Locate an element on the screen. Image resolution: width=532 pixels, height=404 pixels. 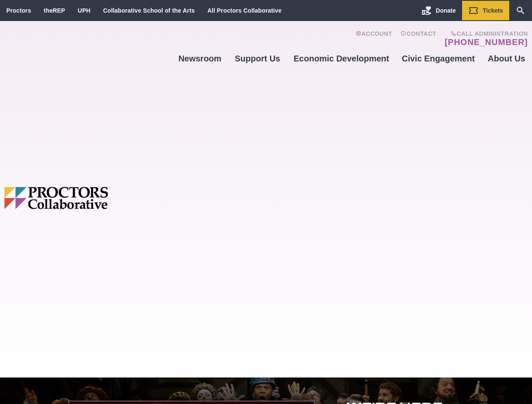
a: Newsroom is located at coordinates (200, 58).